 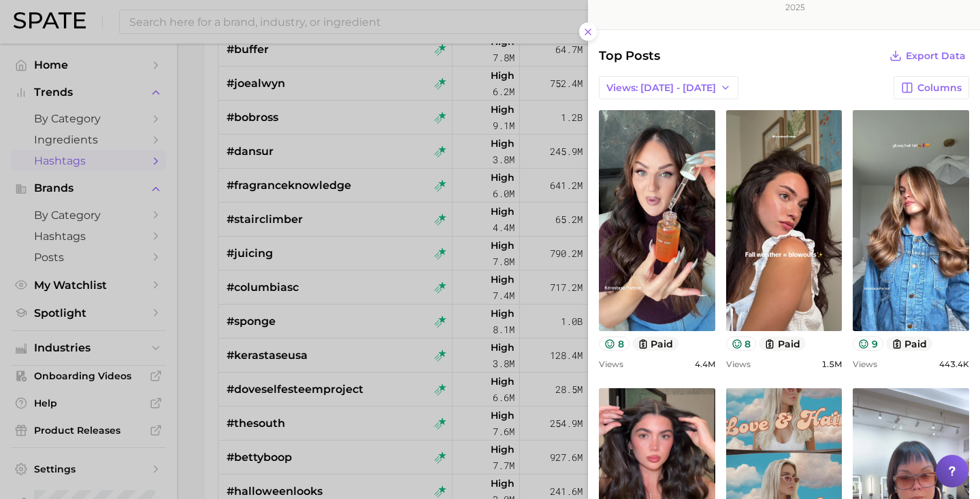 What do you see at coordinates (868, 343) in the screenshot?
I see `button: 9` at bounding box center [868, 343].